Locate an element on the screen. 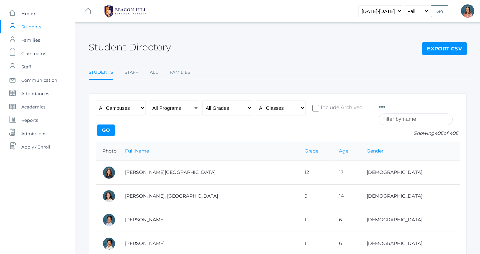  span: Staff is located at coordinates (26, 67).